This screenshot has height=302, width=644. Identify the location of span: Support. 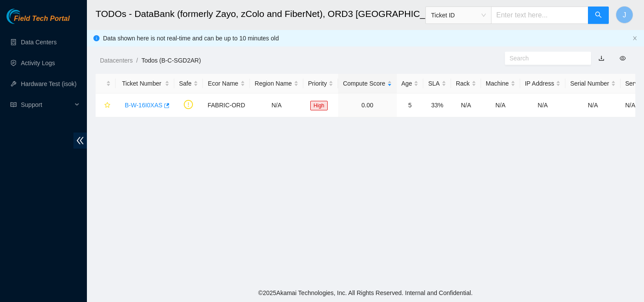
(46, 104).